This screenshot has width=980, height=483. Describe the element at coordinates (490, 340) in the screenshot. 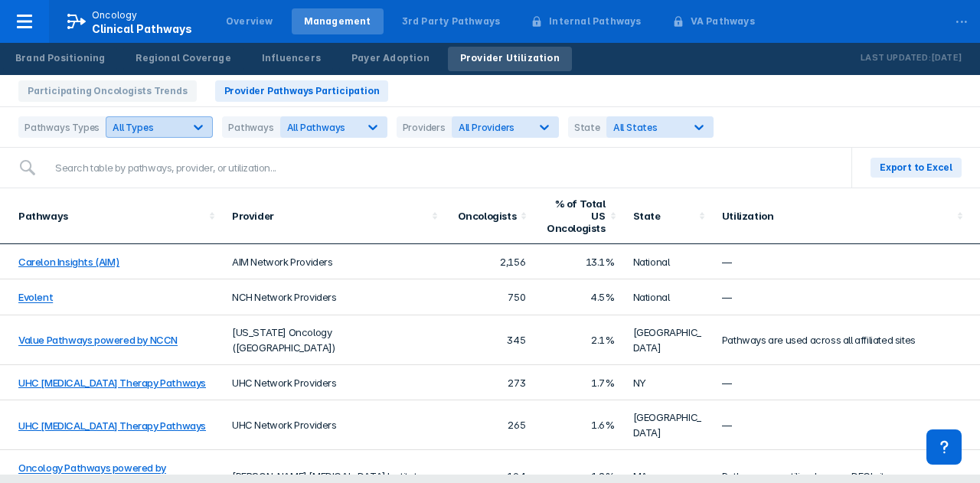

I see `td: 345` at that location.